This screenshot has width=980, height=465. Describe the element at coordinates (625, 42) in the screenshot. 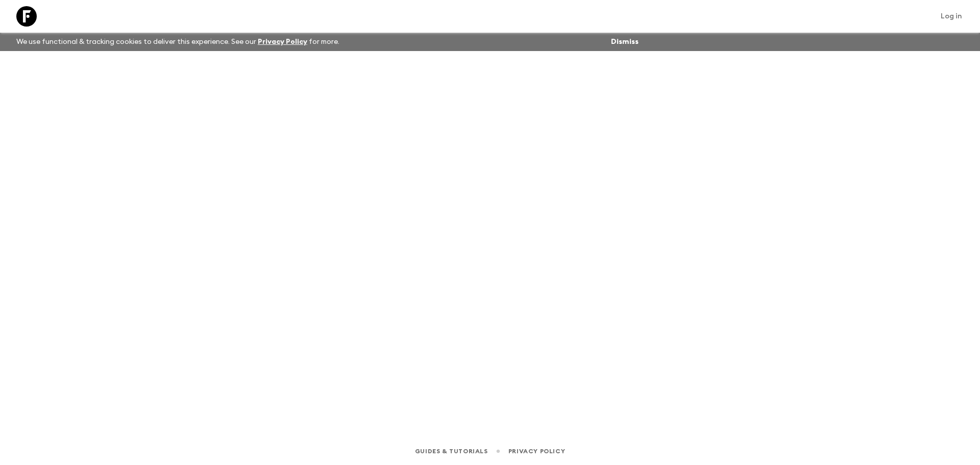

I see `button: Dismiss` at that location.